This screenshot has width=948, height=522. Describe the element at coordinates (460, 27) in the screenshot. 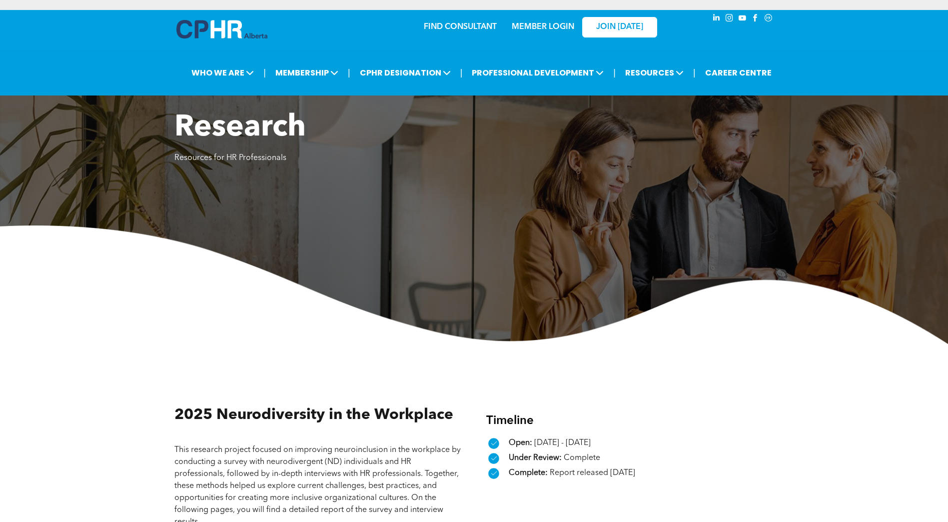

I see `a: FIND CONSULTANT` at that location.